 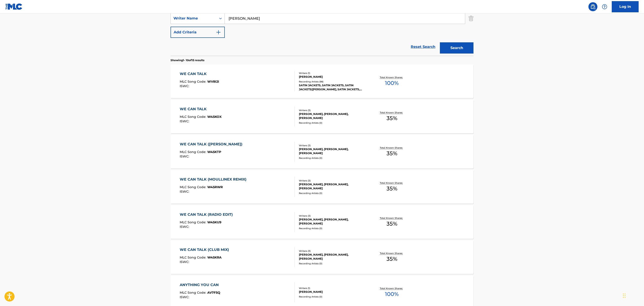 What do you see at coordinates (214, 180) in the screenshot?
I see `div: WE CAN TALK (MOULLINEX REMIX)` at bounding box center [214, 180].